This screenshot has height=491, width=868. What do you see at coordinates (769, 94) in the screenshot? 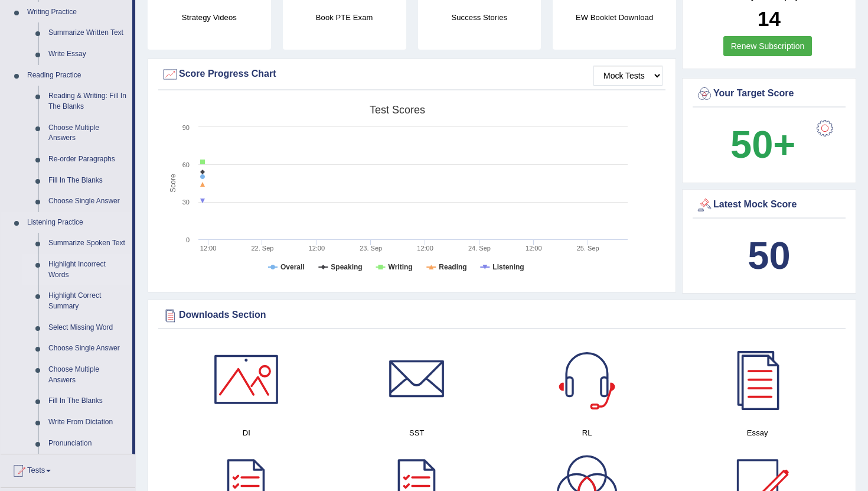
I see `div: Your Target Score` at bounding box center [769, 94].